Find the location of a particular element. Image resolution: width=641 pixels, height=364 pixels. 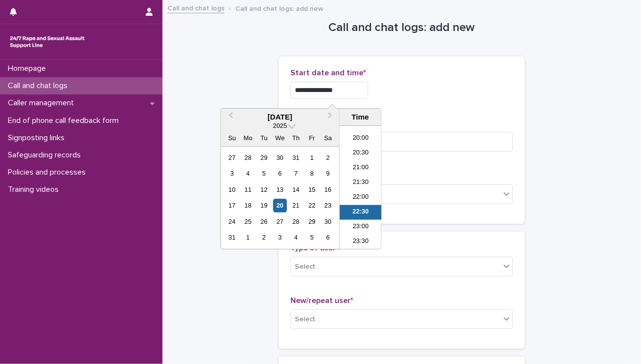

div: Choose Friday, August 1st, 2025 is located at coordinates (312, 157).